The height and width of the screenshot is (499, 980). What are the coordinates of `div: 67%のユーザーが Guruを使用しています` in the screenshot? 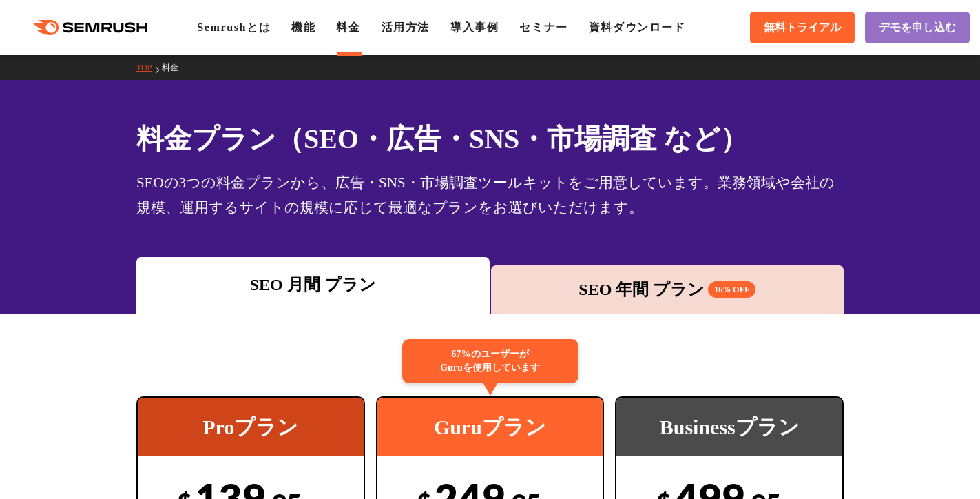 It's located at (490, 361).